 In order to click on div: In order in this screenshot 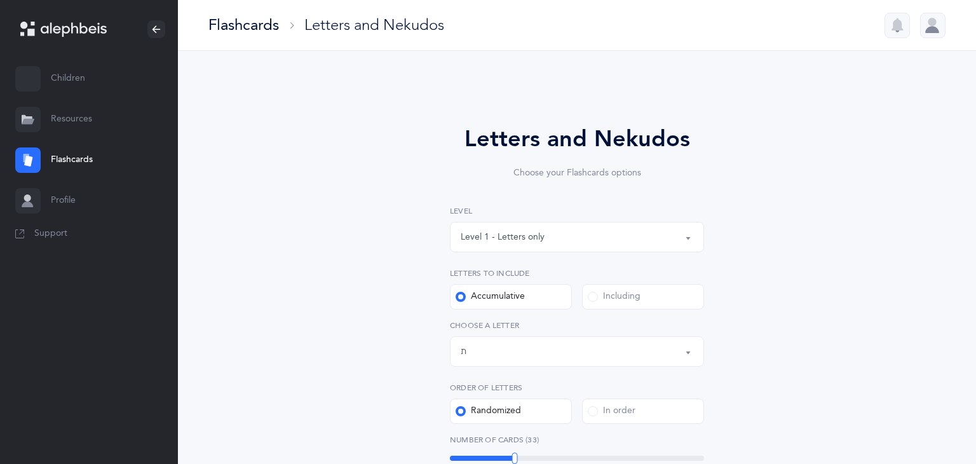, I will do `click(612, 411)`.